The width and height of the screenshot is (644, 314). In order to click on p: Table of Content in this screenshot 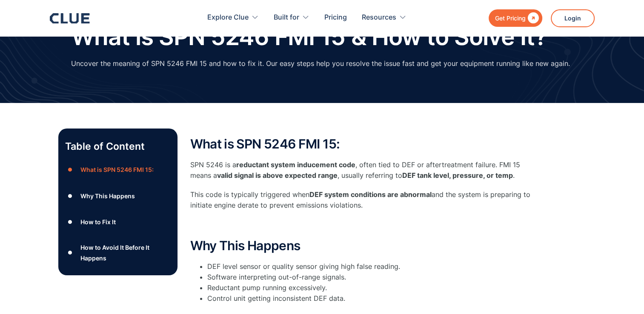, I will do `click(118, 146)`.